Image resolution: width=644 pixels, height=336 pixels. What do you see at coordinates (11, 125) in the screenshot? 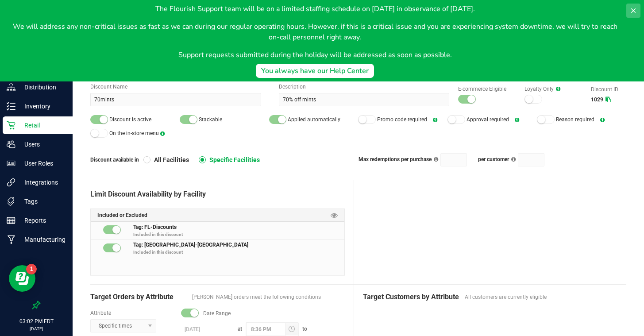
I see `inline-svg: Retail` at bounding box center [11, 125].